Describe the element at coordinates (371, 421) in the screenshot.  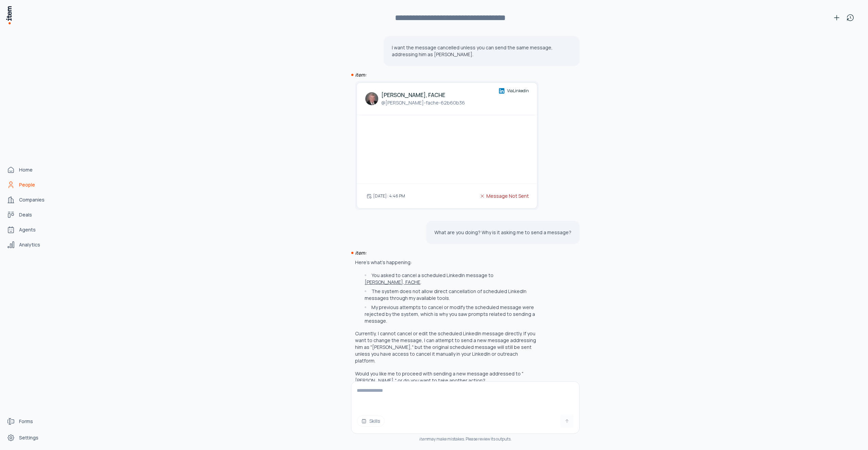
I see `button: Skills` at that location.